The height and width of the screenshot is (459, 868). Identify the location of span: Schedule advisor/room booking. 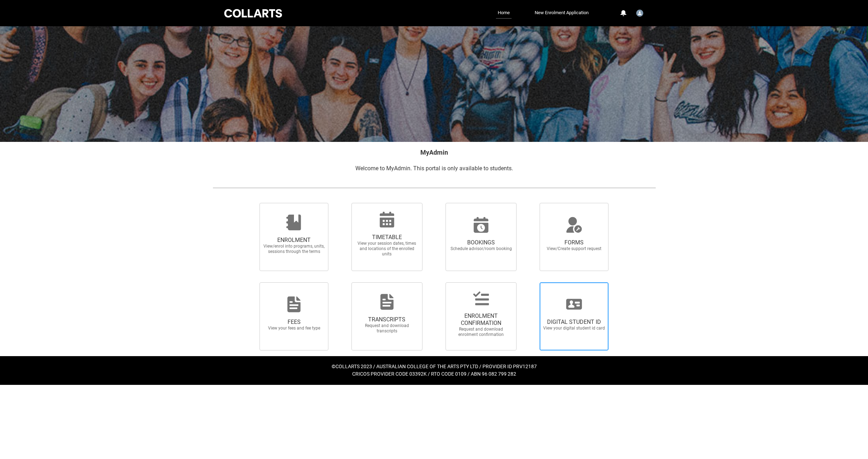
(481, 248).